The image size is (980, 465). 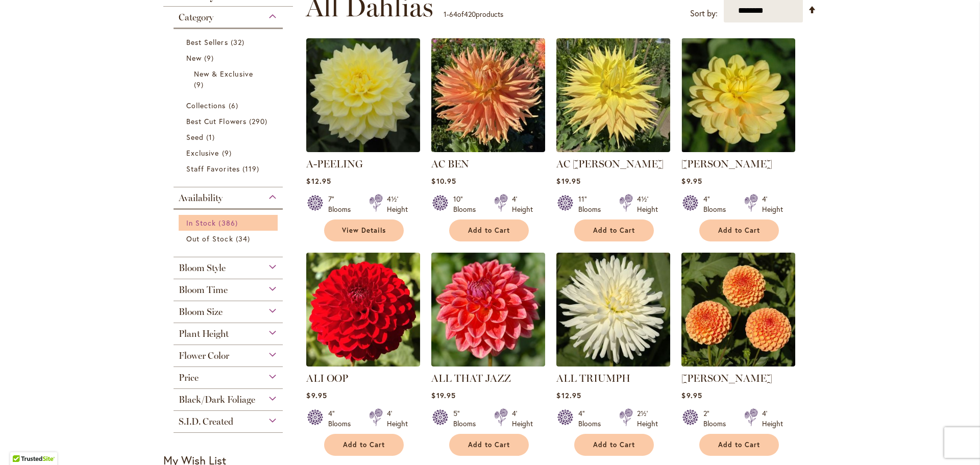 What do you see at coordinates (244, 238) in the screenshot?
I see `span: 34` at bounding box center [244, 238].